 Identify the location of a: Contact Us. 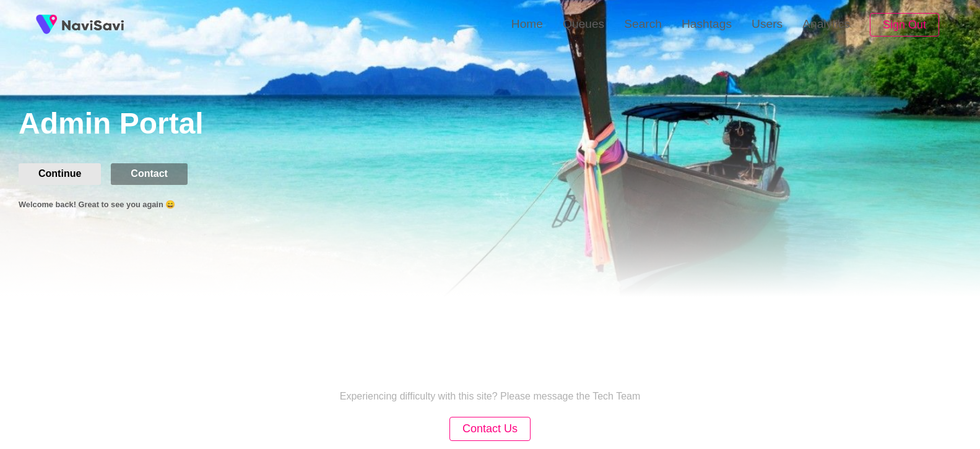
(489, 429).